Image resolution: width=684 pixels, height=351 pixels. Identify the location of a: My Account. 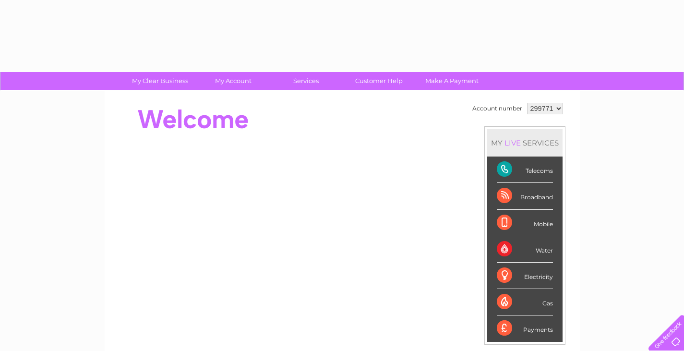
(233, 81).